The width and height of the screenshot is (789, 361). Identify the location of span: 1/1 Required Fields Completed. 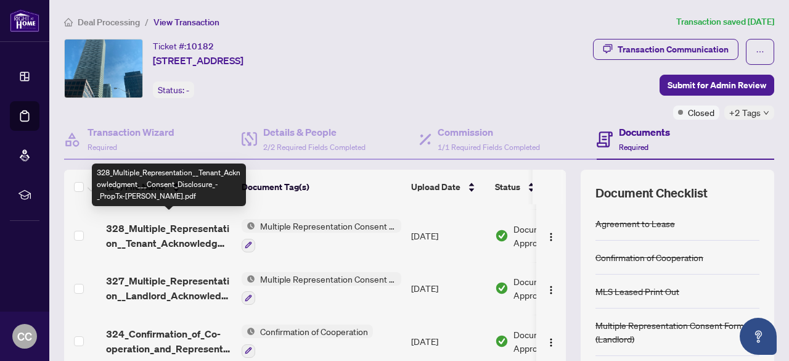
(489, 147).